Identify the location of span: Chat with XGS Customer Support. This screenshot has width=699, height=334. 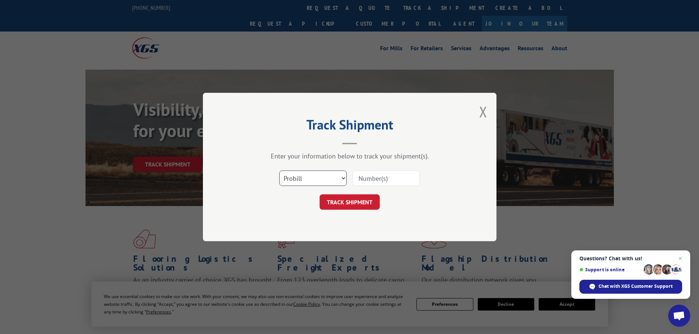
(635, 286).